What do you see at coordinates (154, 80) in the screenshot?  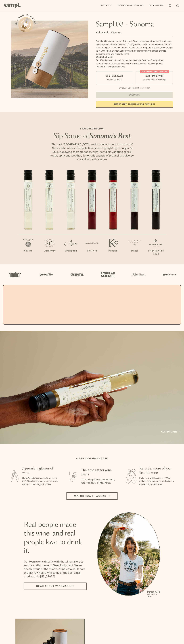 I see `small: Perfect For 2-4 Tastings` at bounding box center [154, 80].